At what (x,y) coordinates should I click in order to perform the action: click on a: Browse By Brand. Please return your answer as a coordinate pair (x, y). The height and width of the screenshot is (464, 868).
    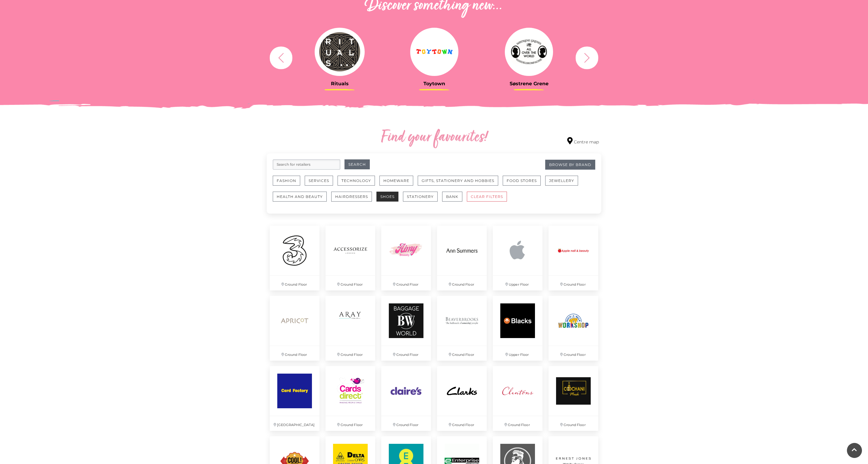
    Looking at the image, I should click on (570, 165).